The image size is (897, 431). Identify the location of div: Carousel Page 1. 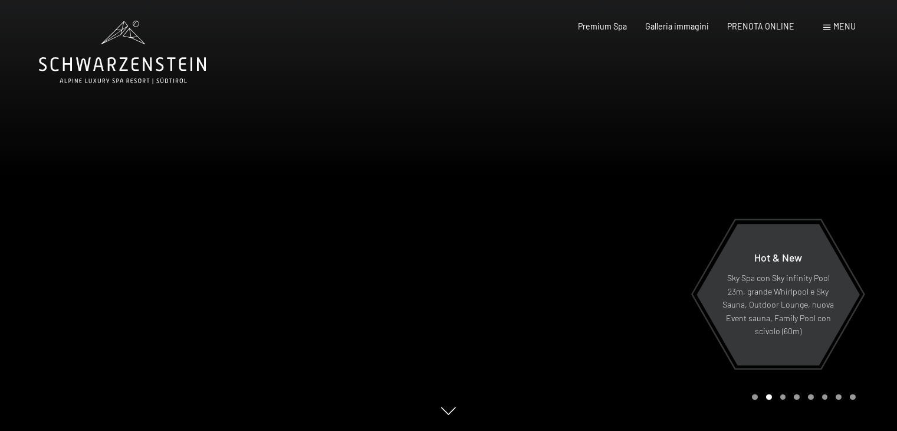
(755, 397).